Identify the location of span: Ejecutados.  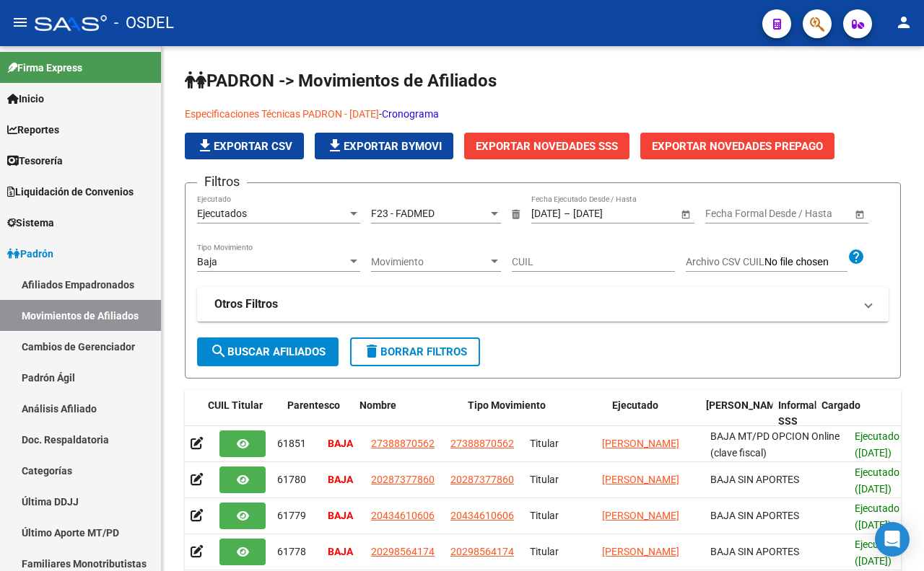
(221, 213).